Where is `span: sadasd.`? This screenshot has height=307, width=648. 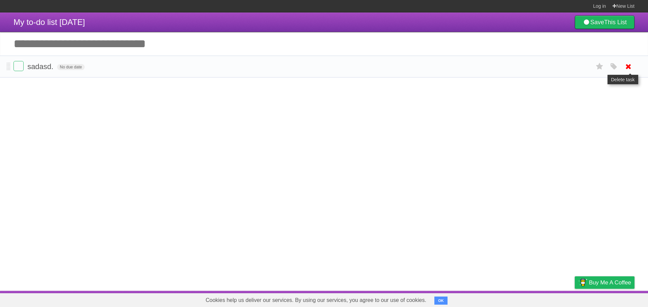
span: sadasd. is located at coordinates (41, 66).